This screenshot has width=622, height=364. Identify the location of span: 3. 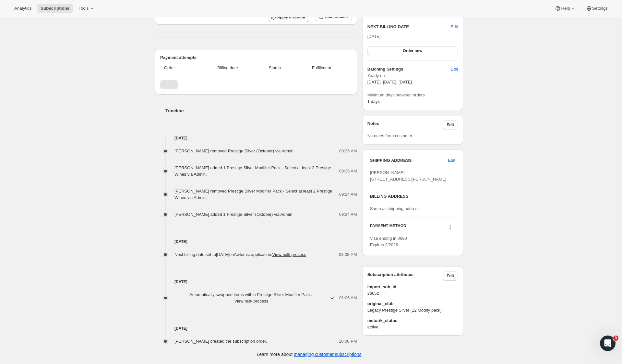
(616, 338).